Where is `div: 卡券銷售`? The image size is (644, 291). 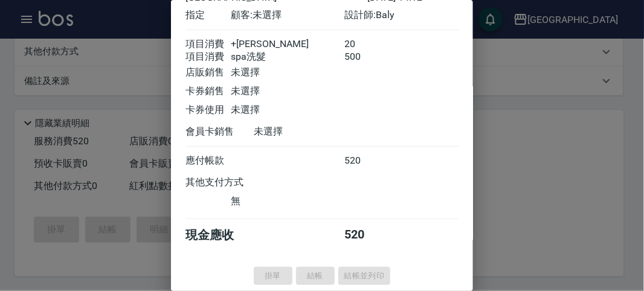
div: 卡券銷售 is located at coordinates (208, 91).